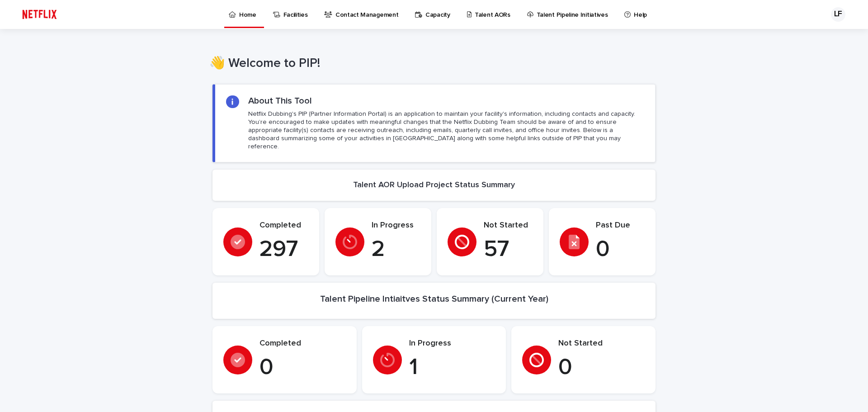  Describe the element at coordinates (452, 368) in the screenshot. I see `p: 1` at that location.